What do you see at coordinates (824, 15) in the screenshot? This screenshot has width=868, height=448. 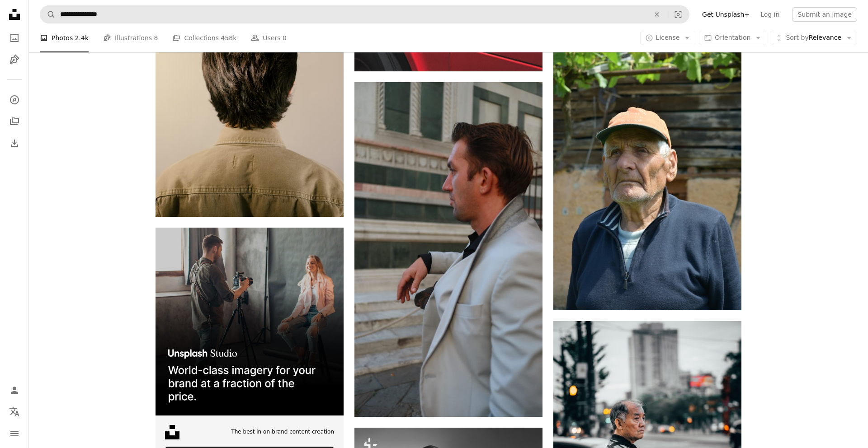 I see `button: Submit an image` at bounding box center [824, 15].